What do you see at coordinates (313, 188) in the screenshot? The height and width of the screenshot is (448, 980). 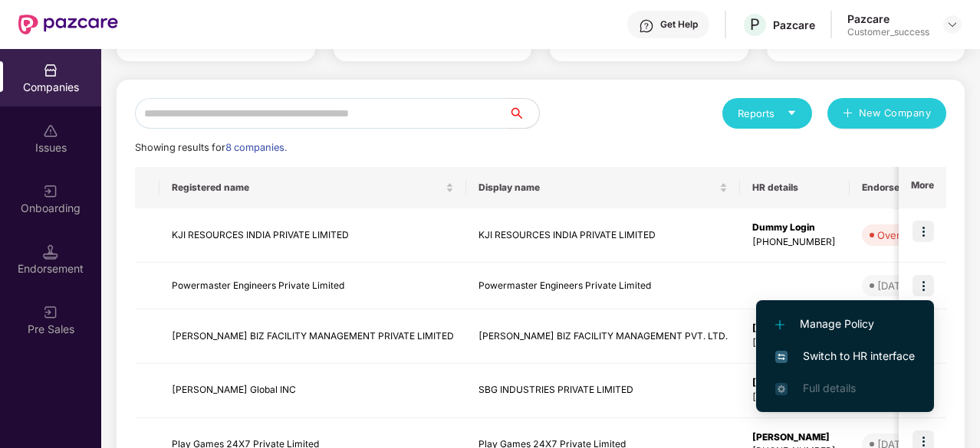 I see `th: Registered name` at bounding box center [313, 188].